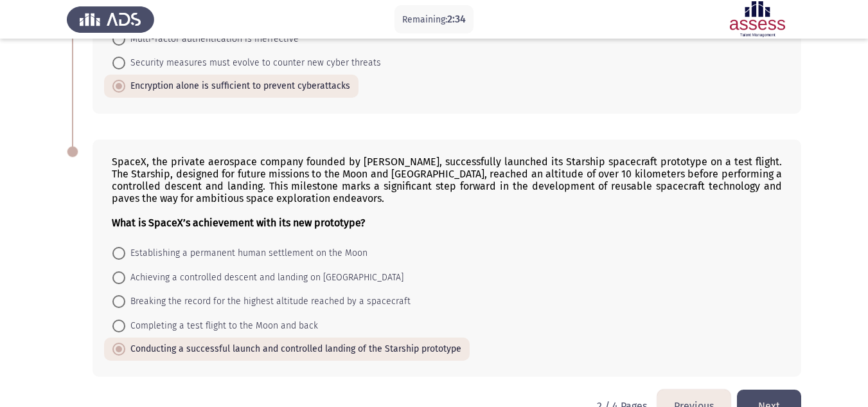 The width and height of the screenshot is (868, 407). Describe the element at coordinates (293, 349) in the screenshot. I see `span: Conducting a successful launch and controlled landing of the Starship prototype` at that location.